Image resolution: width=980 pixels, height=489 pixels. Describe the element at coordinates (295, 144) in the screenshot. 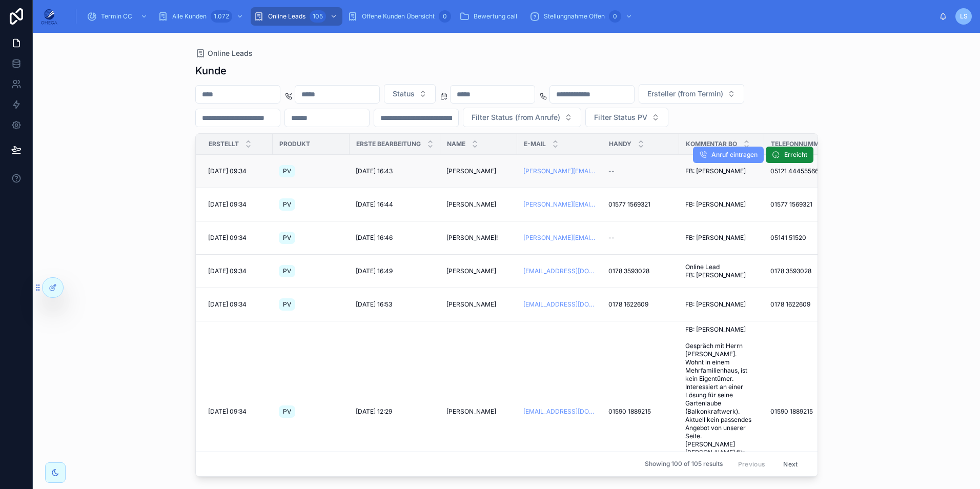

I see `span: Produkt` at that location.